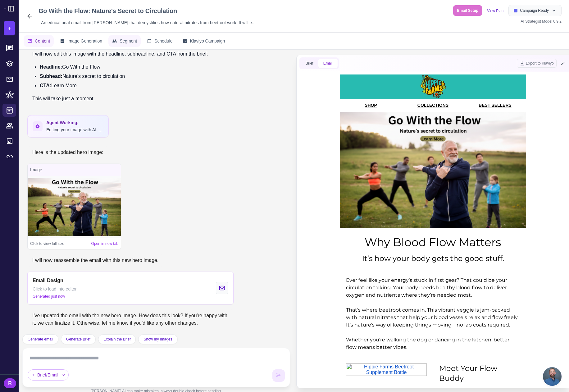 This screenshot has width=569, height=392. Describe the element at coordinates (49, 297) in the screenshot. I see `span: Generated just now` at that location.